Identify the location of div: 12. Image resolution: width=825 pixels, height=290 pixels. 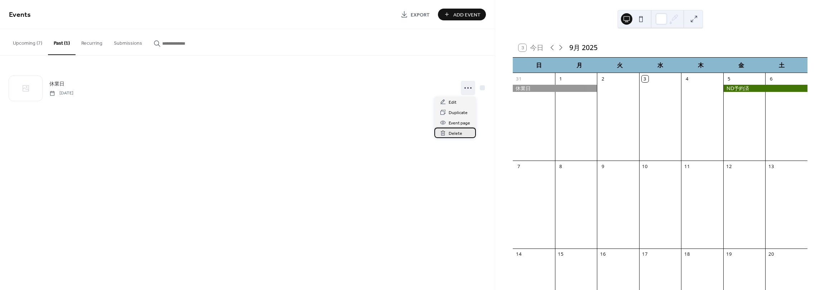
(729, 167).